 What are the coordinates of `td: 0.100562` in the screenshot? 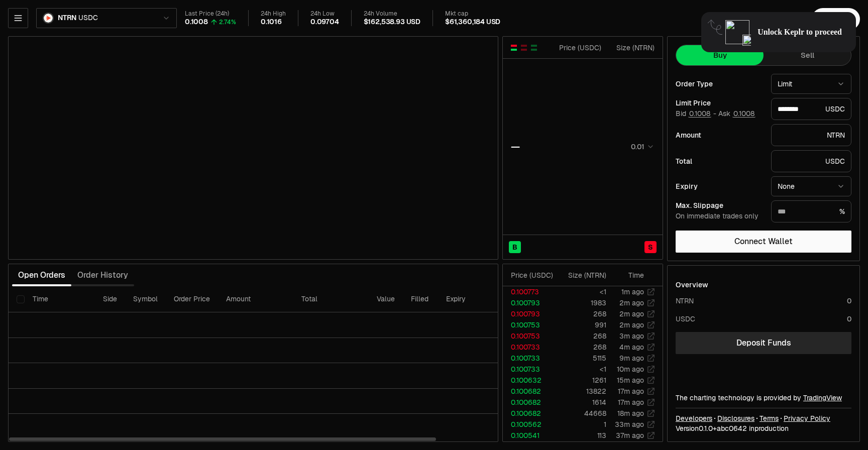 It's located at (530, 424).